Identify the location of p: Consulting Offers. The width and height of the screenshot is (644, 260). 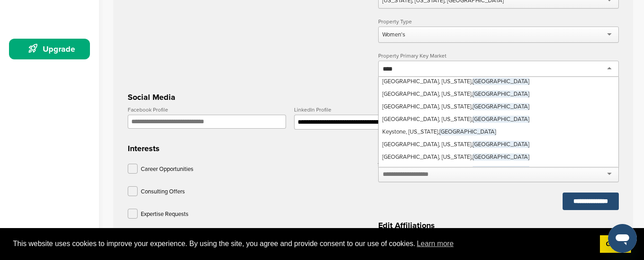
(163, 192).